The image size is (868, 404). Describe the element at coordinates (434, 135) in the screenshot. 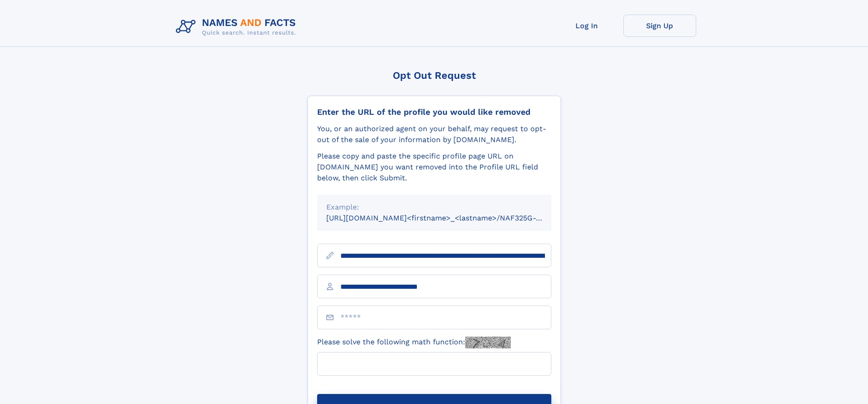

I see `div: You, or an authorized agent on your behalf, may request to opt-out of the sale of your informatio...` at that location.